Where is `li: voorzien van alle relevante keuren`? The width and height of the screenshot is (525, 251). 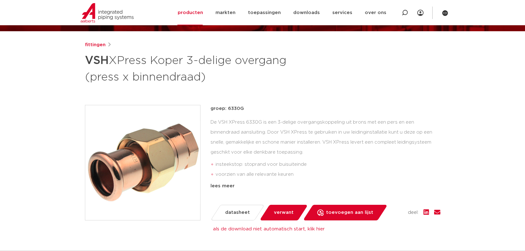 li: voorzien van alle relevante keuren is located at coordinates (328, 174).